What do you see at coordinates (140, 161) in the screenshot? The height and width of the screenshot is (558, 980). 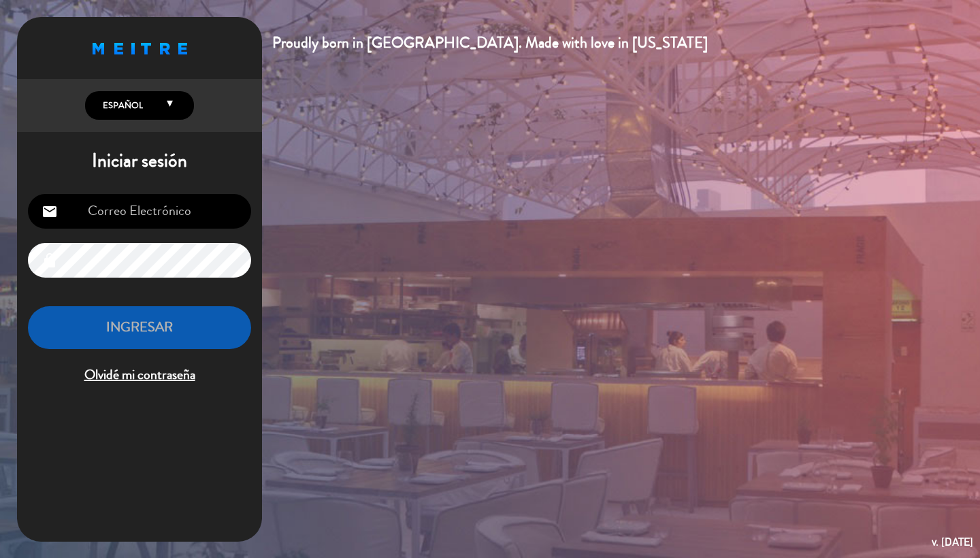 I see `h1: Iniciar sesión` at bounding box center [140, 161].